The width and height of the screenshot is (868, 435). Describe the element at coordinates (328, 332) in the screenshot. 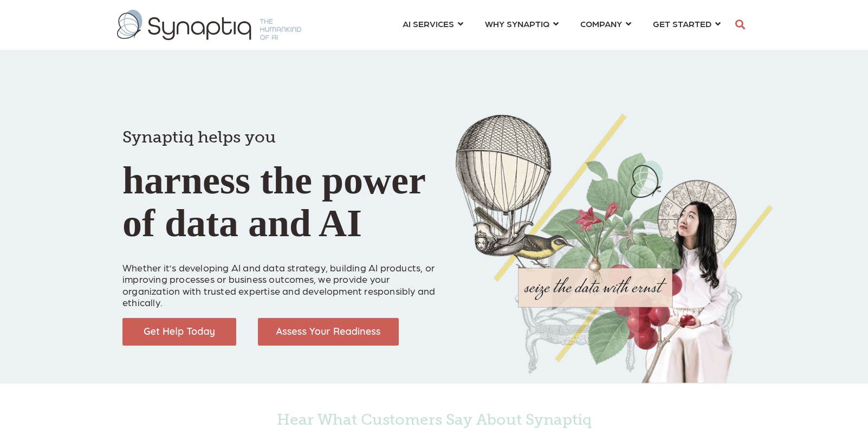

I see `img: Assess Your Readiness` at that location.